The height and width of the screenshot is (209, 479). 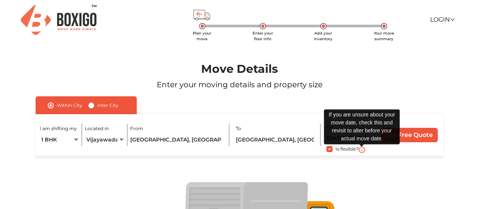 I want to click on span: Your move summary, so click(x=384, y=36).